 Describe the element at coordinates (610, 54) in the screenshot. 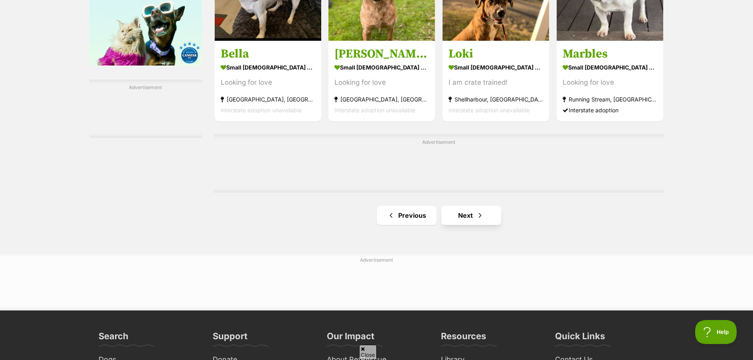

I see `h3: Marbles` at that location.